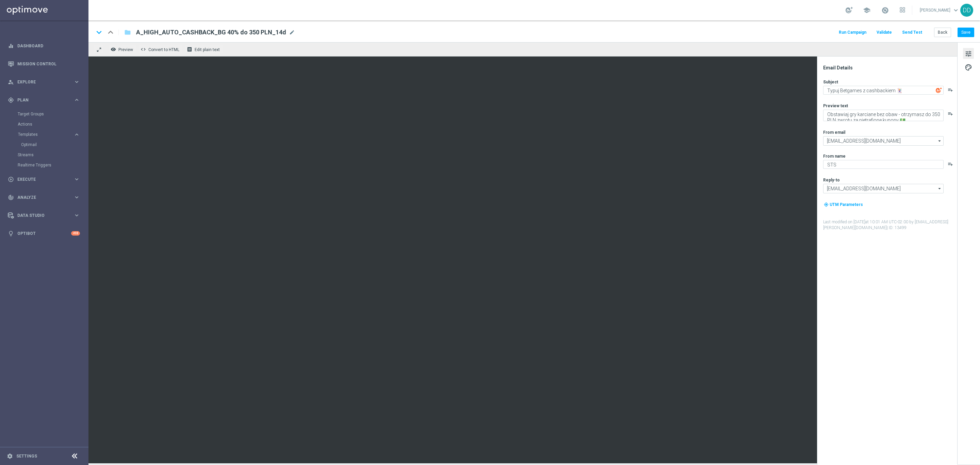 The image size is (980, 465). Describe the element at coordinates (128, 32) in the screenshot. I see `button: folder` at that location.